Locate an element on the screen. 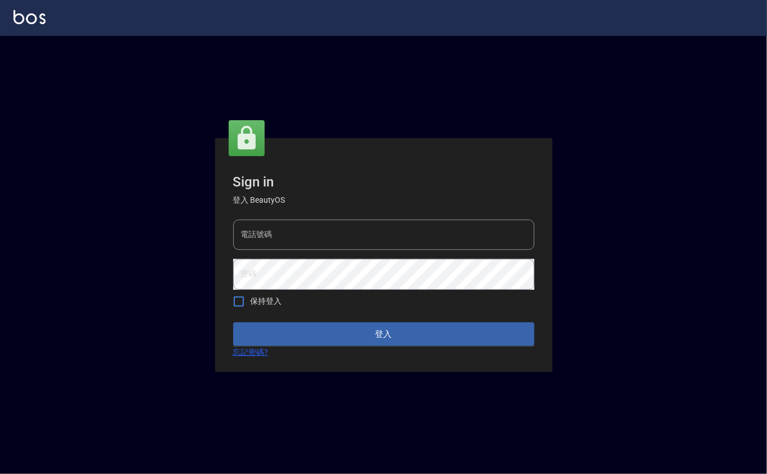 This screenshot has height=474, width=767. img: Logo is located at coordinates (29, 17).